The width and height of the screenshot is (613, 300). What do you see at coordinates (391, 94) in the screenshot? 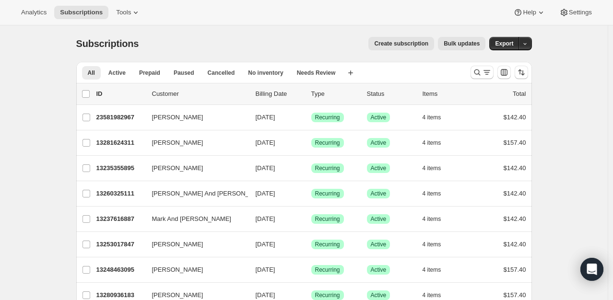
I see `p: Status` at bounding box center [391, 94].